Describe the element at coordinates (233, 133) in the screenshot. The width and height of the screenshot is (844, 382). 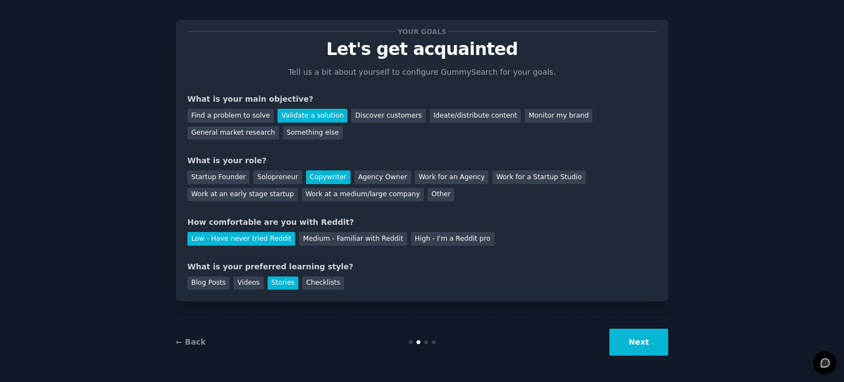
I see `div: General market research` at that location.